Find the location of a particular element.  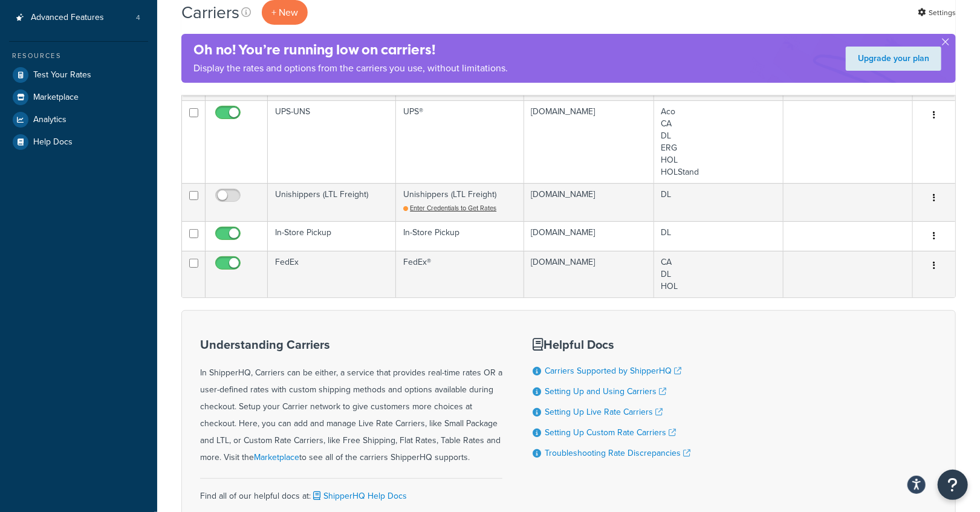

td: CA DL HOL is located at coordinates (719, 274).